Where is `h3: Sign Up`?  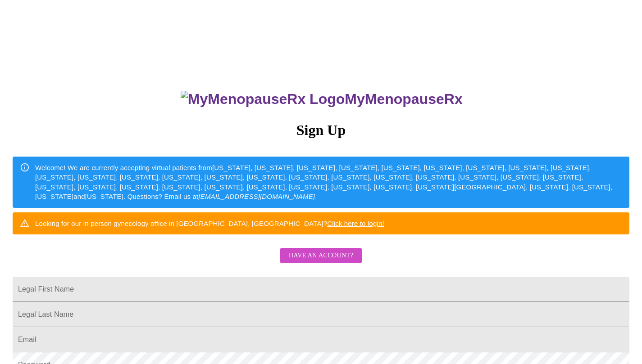
h3: Sign Up is located at coordinates (320, 130).